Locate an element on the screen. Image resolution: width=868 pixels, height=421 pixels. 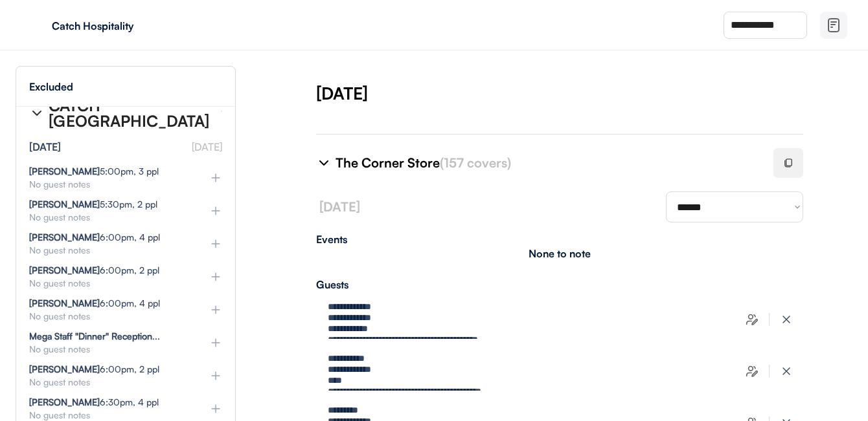
div: Events is located at coordinates (560, 239).